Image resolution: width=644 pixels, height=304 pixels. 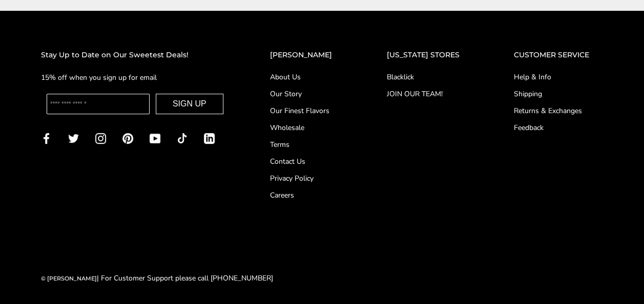 What do you see at coordinates (558, 111) in the screenshot?
I see `a: Returns & Exchanges` at bounding box center [558, 111].